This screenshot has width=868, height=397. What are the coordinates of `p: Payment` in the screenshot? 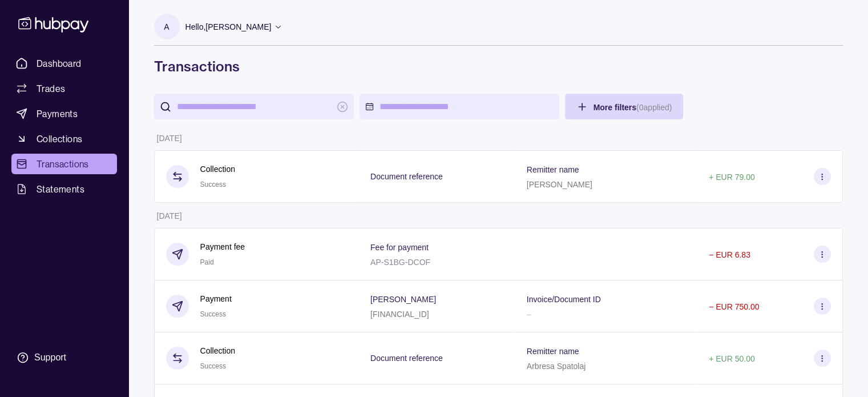 It's located at (216, 299).